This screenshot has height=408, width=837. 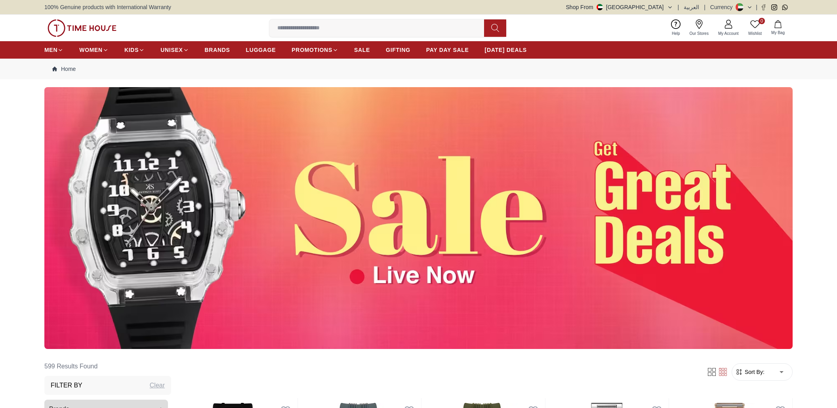 What do you see at coordinates (315, 50) in the screenshot?
I see `a: PROMOTIONS` at bounding box center [315, 50].